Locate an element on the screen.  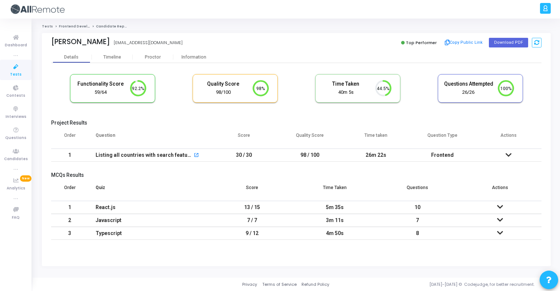
td: 7 / 7 is located at coordinates (252, 220).